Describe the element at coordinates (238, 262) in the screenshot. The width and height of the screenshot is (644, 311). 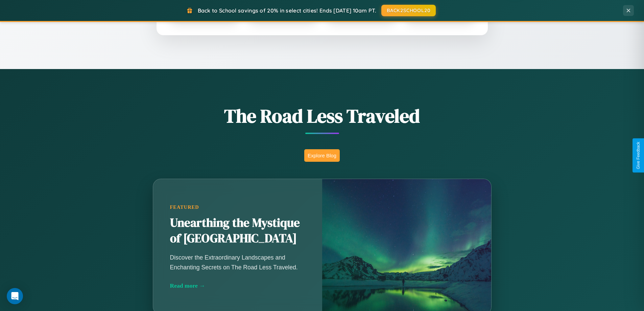
I see `p: Discover the Extraordinary Landscapes and Enchanting Secrets on The Road Less Traveled.` at that location.